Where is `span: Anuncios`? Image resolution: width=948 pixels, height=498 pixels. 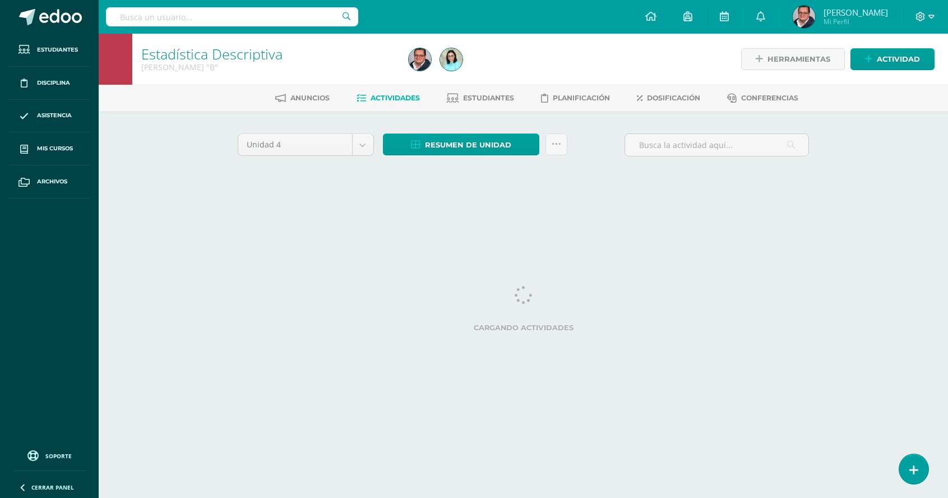
span: Anuncios is located at coordinates (310, 98).